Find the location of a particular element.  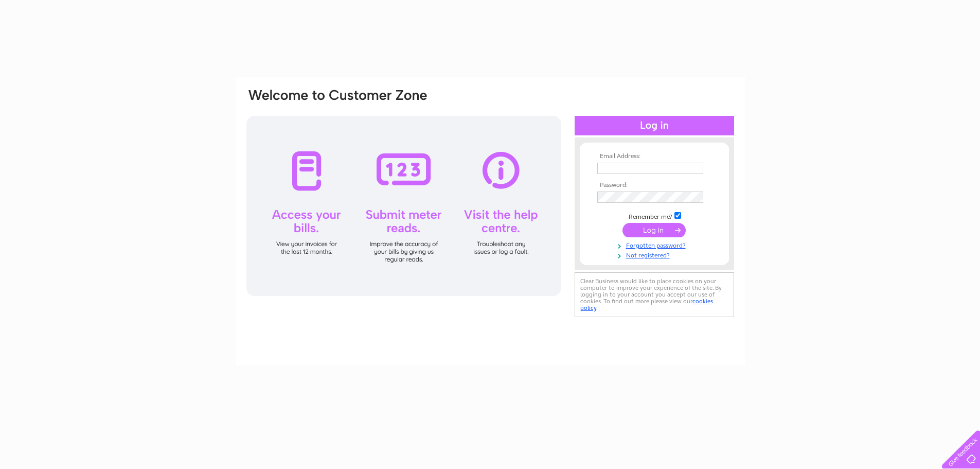

th: Email Address: is located at coordinates (654, 157).